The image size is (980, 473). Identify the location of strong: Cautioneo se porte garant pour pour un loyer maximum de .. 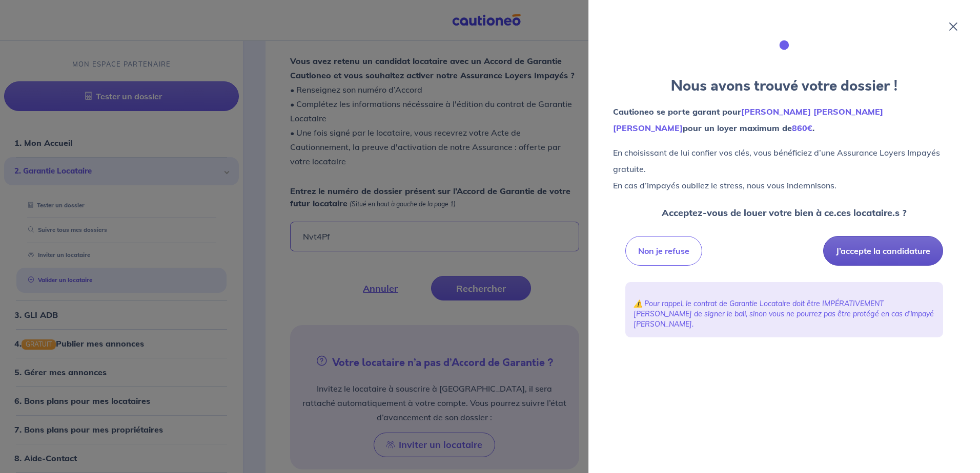
(747, 120).